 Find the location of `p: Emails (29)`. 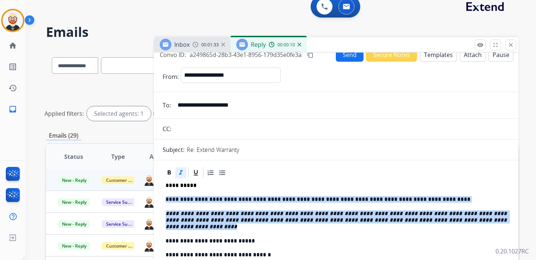

p: Emails (29) is located at coordinates (63, 135).